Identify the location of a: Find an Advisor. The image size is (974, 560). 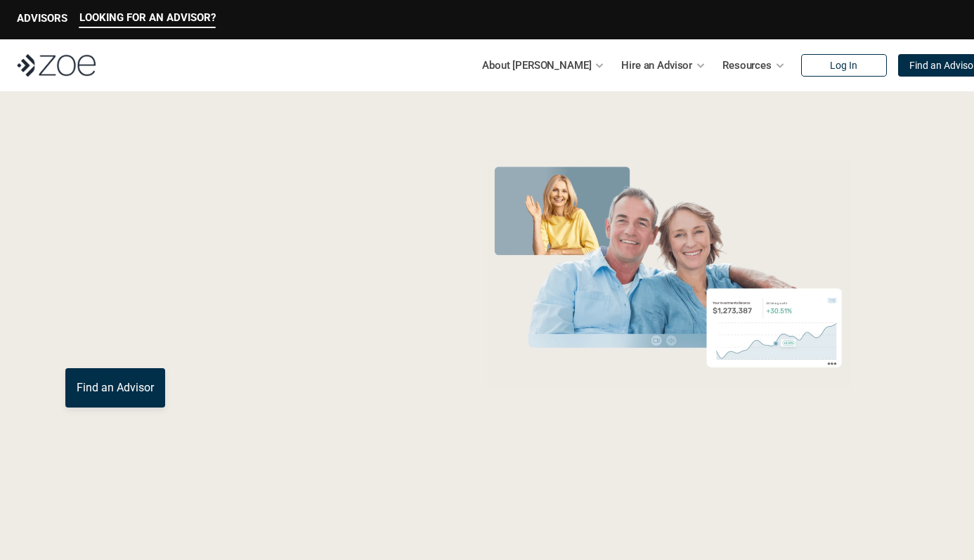
(116, 388).